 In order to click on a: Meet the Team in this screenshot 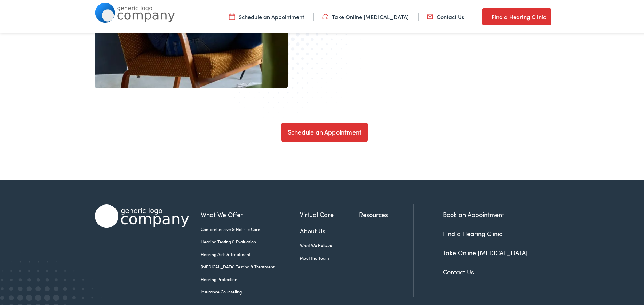, I will do `click(330, 257)`.